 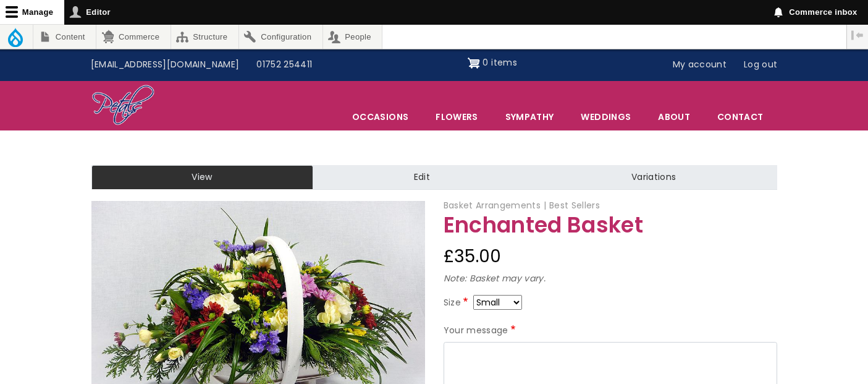 I want to click on a: Commerce, so click(x=133, y=37).